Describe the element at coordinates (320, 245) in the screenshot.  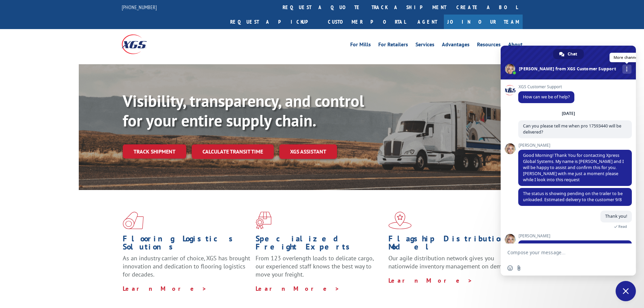
I see `h1: Specialized Freight Experts` at that location.